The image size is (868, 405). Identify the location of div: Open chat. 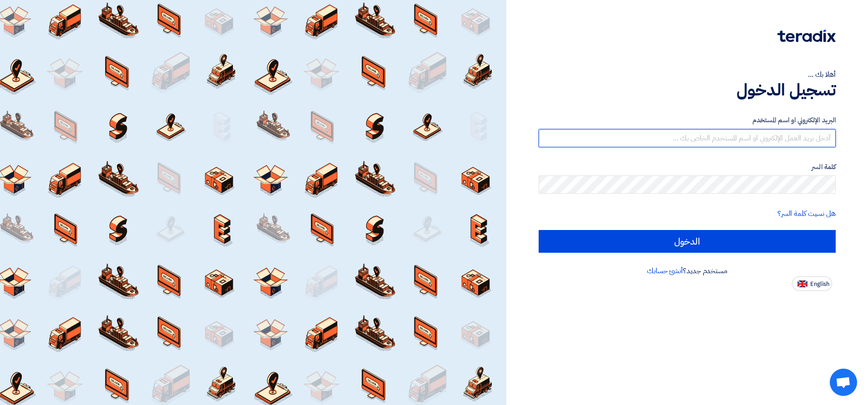
(844, 383).